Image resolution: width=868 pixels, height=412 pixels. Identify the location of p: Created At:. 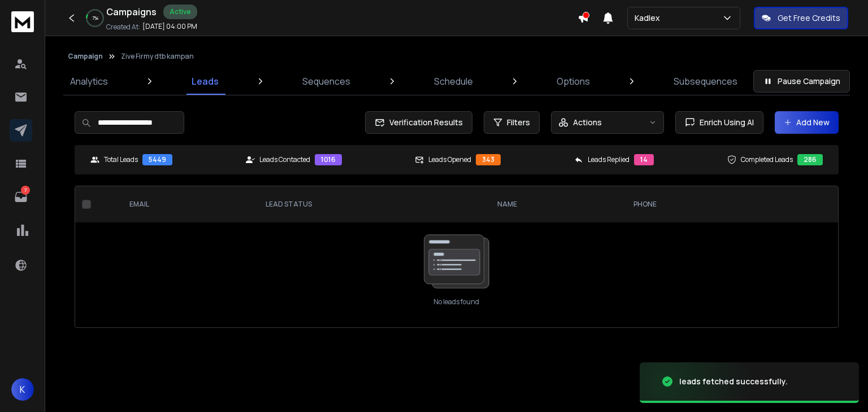
(123, 27).